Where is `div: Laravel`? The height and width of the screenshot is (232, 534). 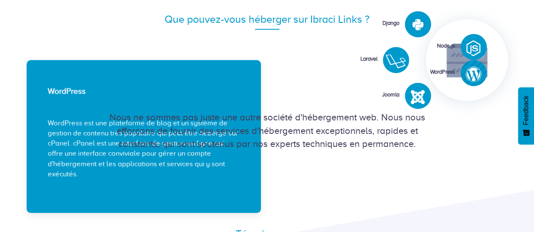
div: Laravel is located at coordinates (346, 59).